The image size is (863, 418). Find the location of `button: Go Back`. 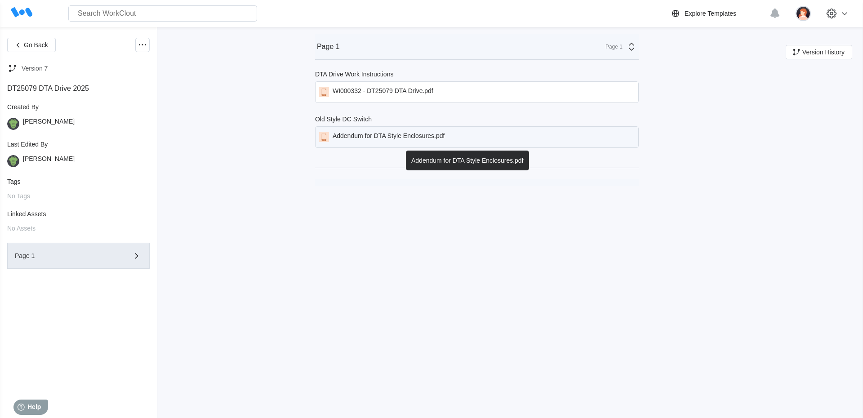

button: Go Back is located at coordinates (31, 45).